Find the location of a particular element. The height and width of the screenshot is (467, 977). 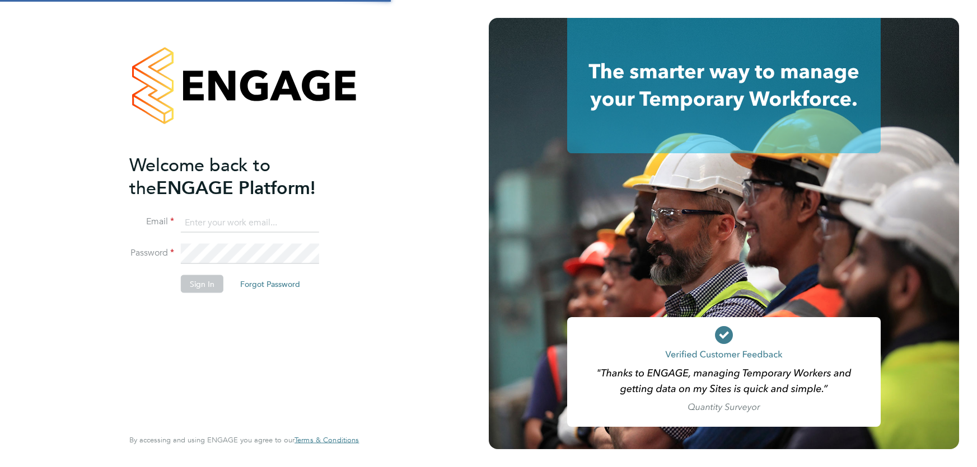

input: Enter your work email... is located at coordinates (250, 223).